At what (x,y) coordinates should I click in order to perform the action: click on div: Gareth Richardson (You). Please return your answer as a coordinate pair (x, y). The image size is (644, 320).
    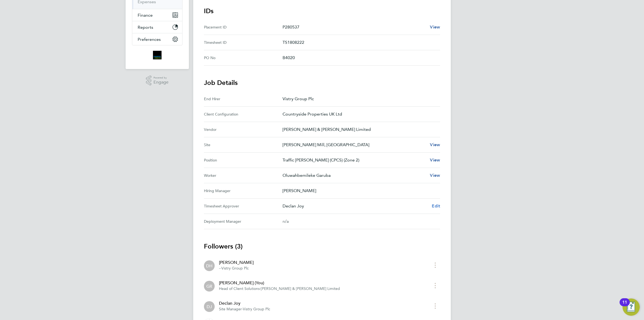
    Looking at the image, I should click on (209, 286).